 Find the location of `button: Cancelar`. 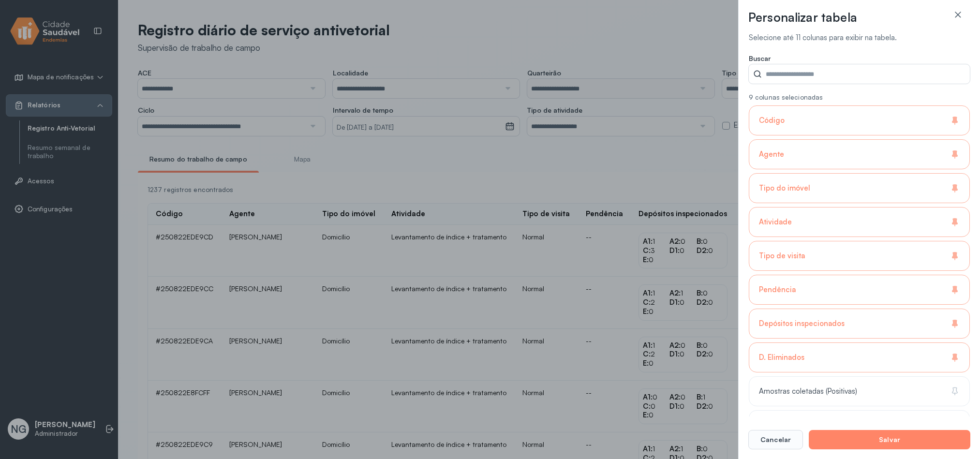

button: Cancelar is located at coordinates (775, 440).